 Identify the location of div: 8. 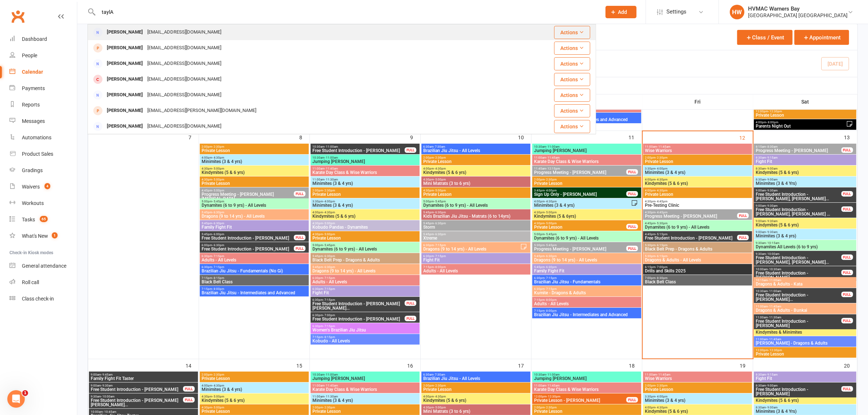
(304, 136).